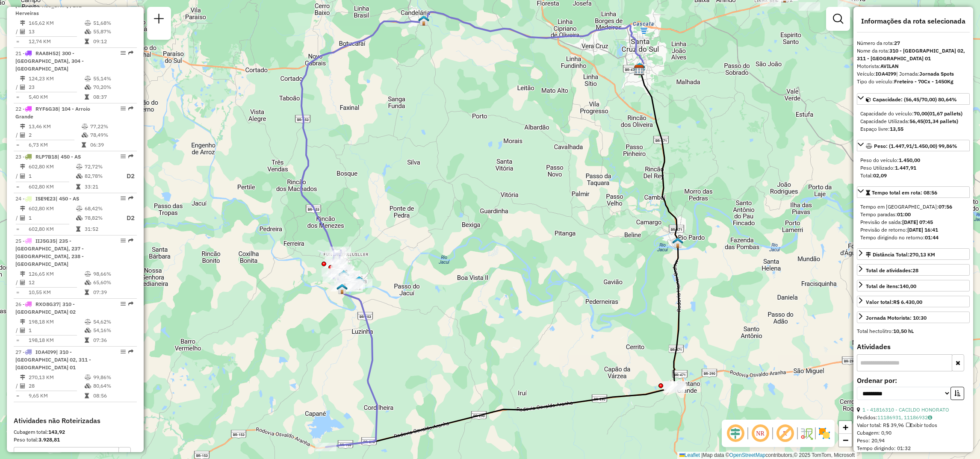 The image size is (980, 459). Describe the element at coordinates (809, 7) in the screenshot. I see `div: Atividade não roteirizada - SORLETE A KIST - MERCADO` at that location.